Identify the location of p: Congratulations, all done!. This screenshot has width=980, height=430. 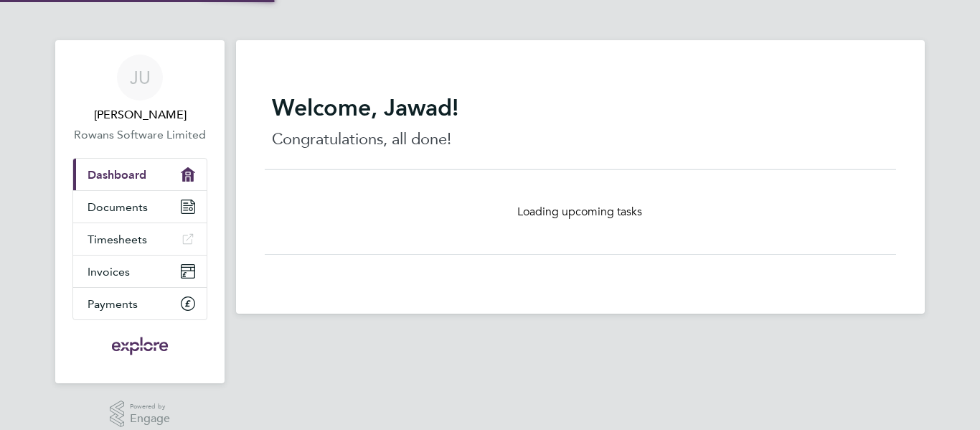
(581, 139).